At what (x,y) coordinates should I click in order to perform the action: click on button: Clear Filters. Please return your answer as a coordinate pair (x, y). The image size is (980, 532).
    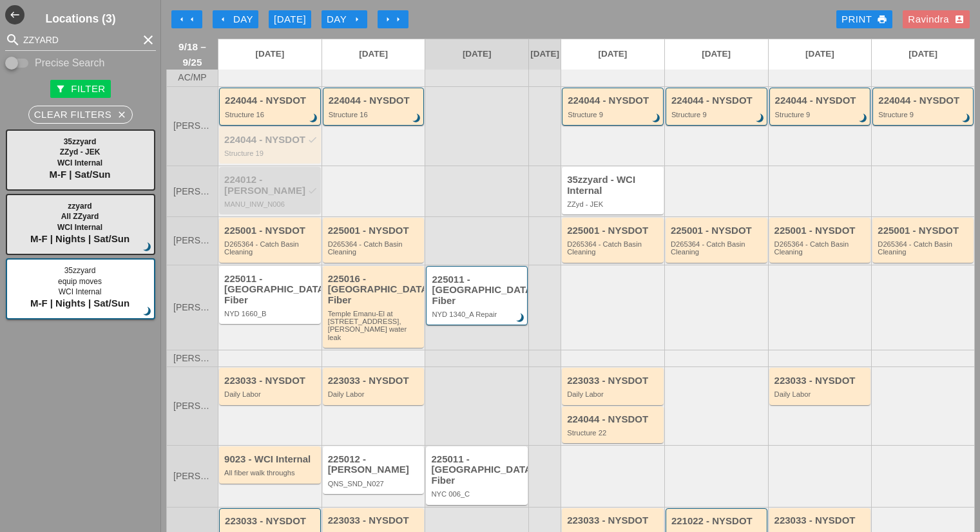
    Looking at the image, I should click on (80, 115).